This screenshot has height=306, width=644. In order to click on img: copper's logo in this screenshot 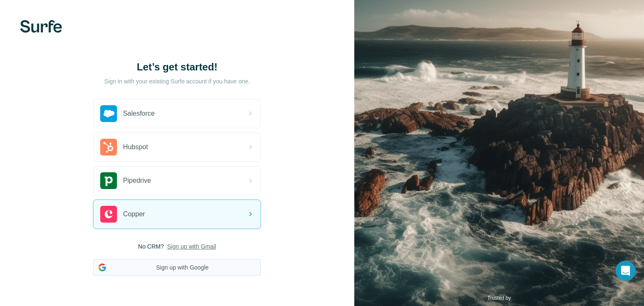, I will do `click(109, 215)`.